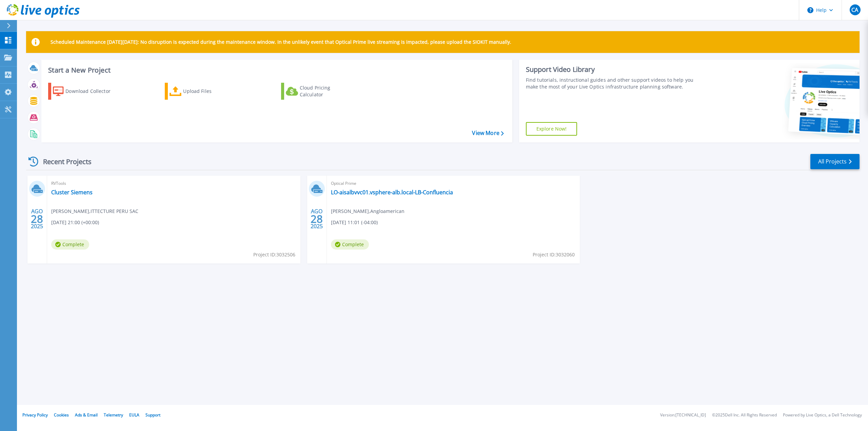 This screenshot has height=431, width=868. I want to click on a: All Projects, so click(835, 162).